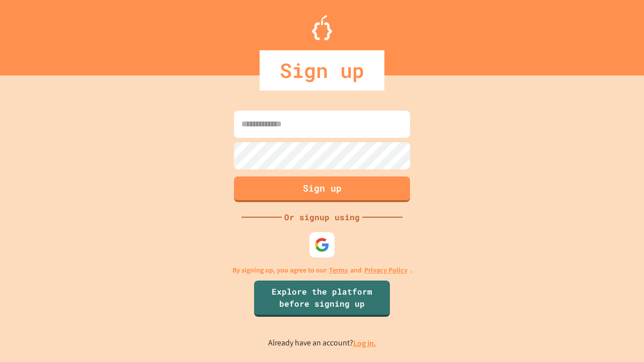 This screenshot has width=644, height=362. I want to click on div: Sign up, so click(322, 71).